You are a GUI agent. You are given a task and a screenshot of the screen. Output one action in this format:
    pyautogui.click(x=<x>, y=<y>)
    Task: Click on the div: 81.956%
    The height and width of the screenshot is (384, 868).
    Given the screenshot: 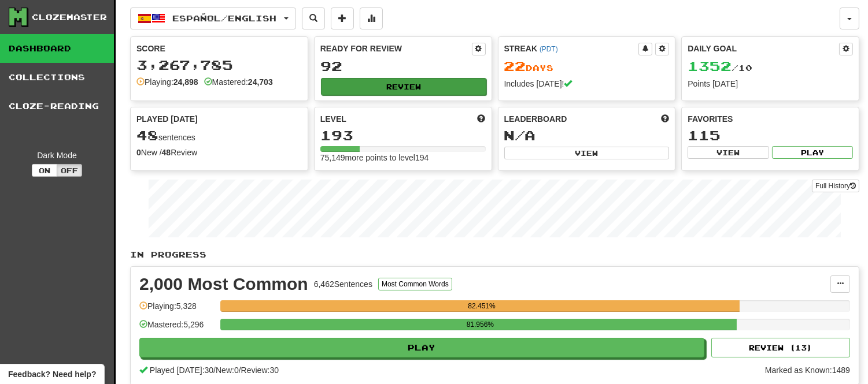 What is the action you would take?
    pyautogui.click(x=480, y=324)
    